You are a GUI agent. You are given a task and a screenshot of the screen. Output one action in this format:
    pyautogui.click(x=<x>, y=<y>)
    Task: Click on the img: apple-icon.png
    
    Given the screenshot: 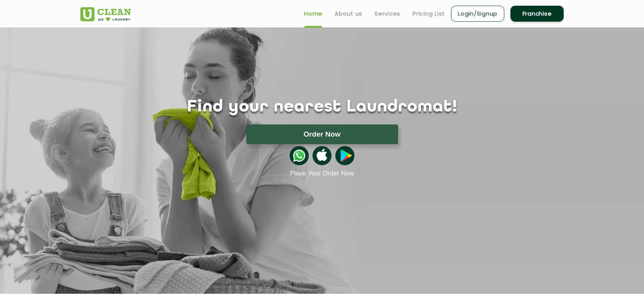 What is the action you would take?
    pyautogui.click(x=322, y=156)
    